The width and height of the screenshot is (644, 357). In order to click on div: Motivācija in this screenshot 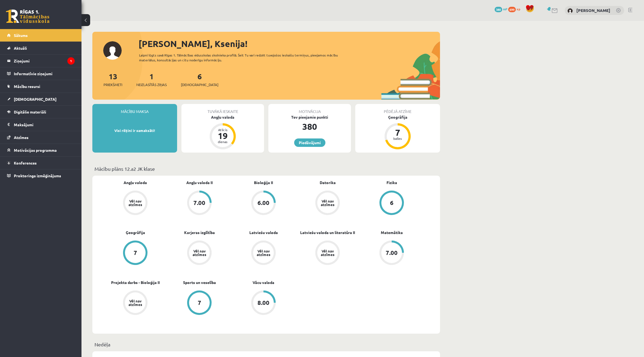, I will do `click(310, 109)`.